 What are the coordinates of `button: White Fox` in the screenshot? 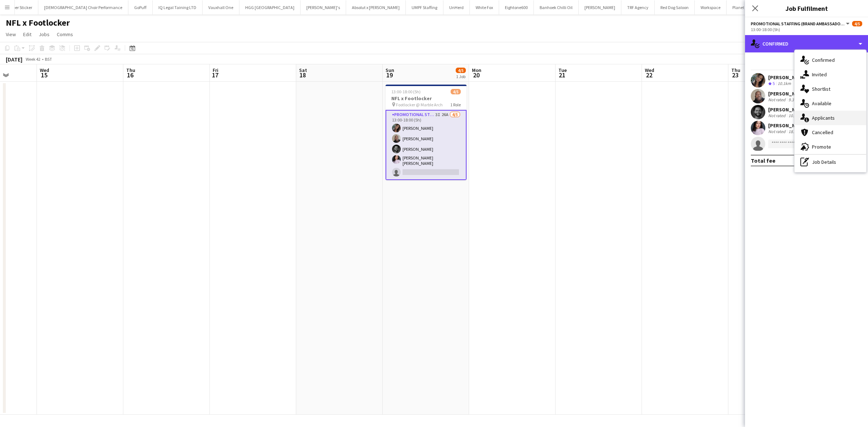 It's located at (484, 7).